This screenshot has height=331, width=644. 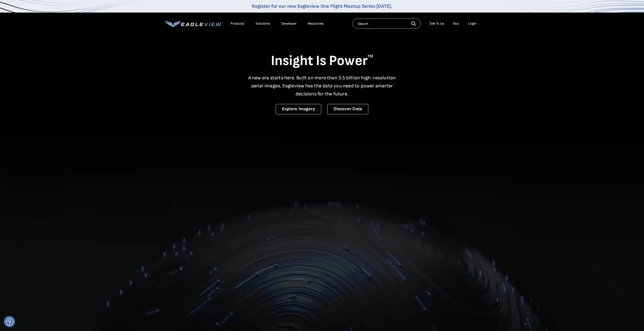 I want to click on a: Buy, so click(x=456, y=24).